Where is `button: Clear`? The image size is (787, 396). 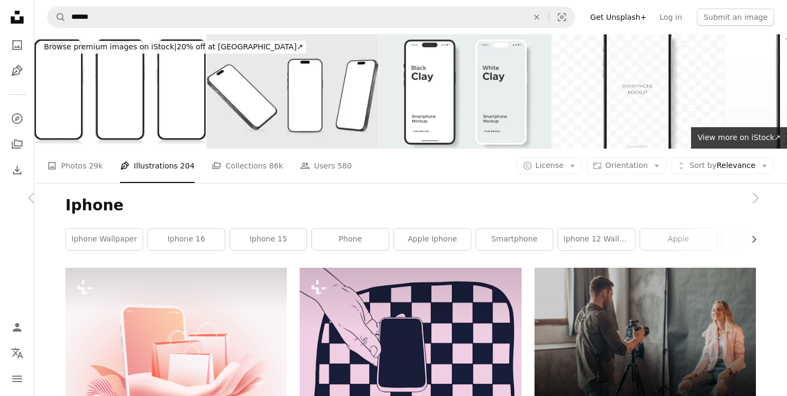
button: Clear is located at coordinates (537, 17).